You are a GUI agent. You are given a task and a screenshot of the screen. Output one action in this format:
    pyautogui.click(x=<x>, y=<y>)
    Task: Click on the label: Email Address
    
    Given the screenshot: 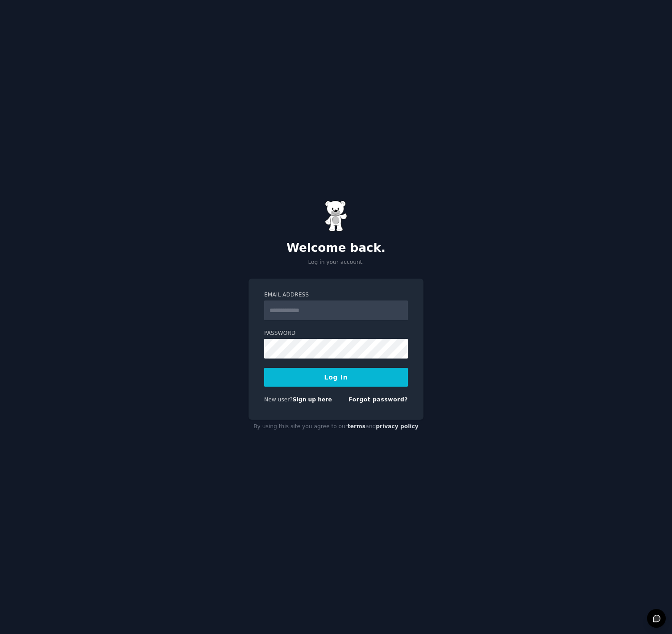 What is the action you would take?
    pyautogui.click(x=336, y=296)
    